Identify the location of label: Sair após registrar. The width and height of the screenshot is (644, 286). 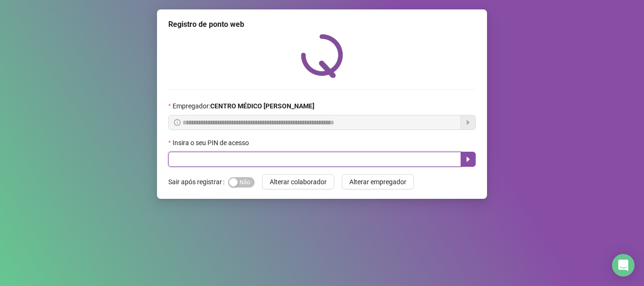
(198, 182).